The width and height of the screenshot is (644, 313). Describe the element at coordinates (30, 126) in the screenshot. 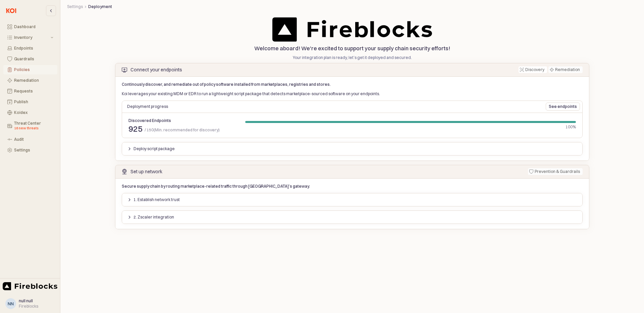

I see `button: Threat Center` at that location.